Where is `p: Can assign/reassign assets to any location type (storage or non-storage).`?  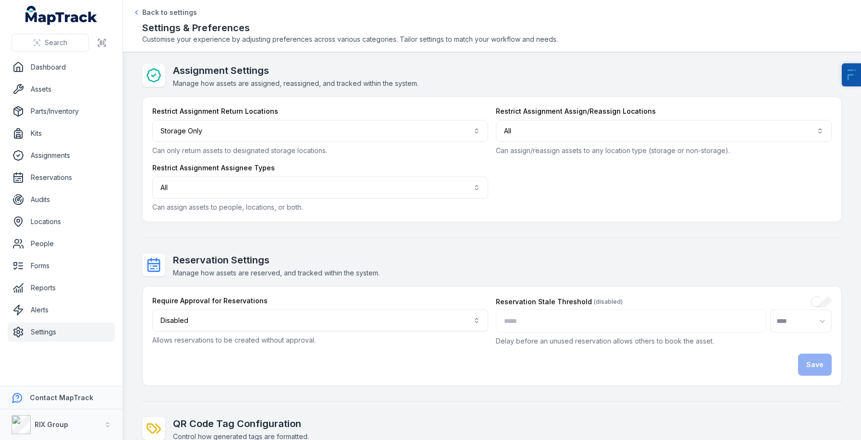
p: Can assign/reassign assets to any location type (storage or non-storage). is located at coordinates (663, 151).